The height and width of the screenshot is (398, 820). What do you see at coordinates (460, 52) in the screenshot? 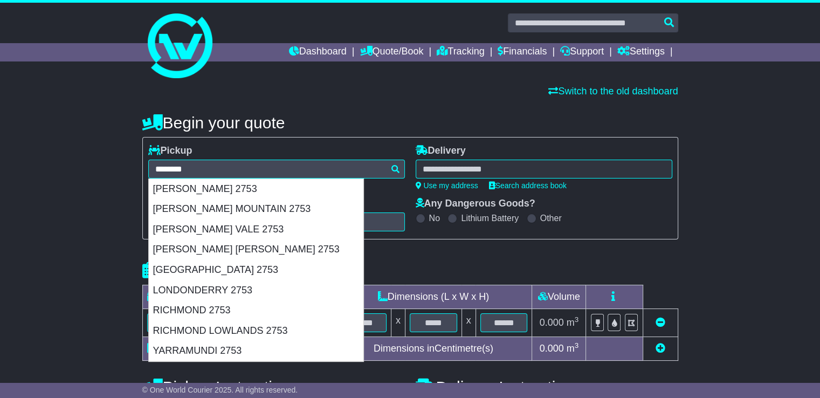
I see `a: Tracking` at bounding box center [460, 52].